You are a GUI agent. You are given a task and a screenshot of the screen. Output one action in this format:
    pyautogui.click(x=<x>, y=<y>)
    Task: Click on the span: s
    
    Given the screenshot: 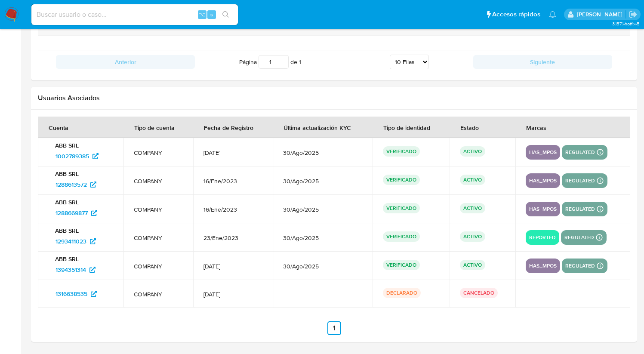 What is the action you would take?
    pyautogui.click(x=212, y=14)
    